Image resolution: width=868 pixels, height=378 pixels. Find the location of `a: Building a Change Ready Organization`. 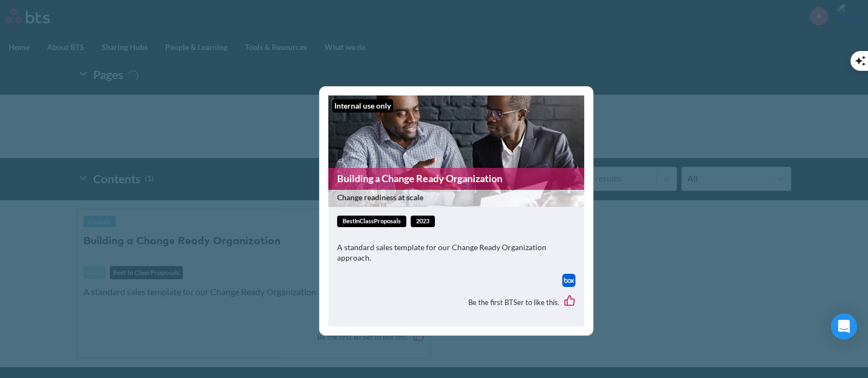

a: Building a Change Ready Organization is located at coordinates (456, 178).